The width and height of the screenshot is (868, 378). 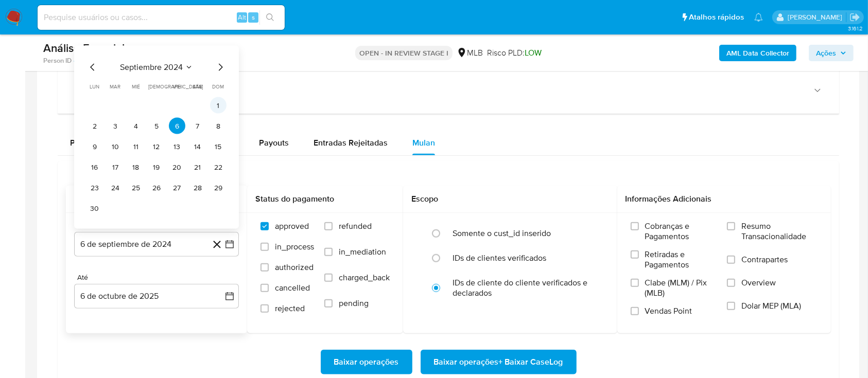 What do you see at coordinates (825, 53) in the screenshot?
I see `span: Ações` at bounding box center [825, 53].